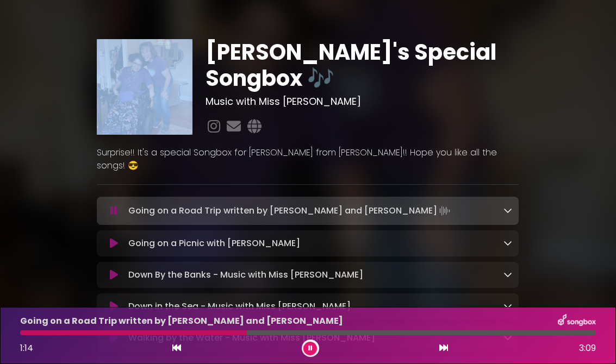  Describe the element at coordinates (587, 348) in the screenshot. I see `span: 3:09` at that location.